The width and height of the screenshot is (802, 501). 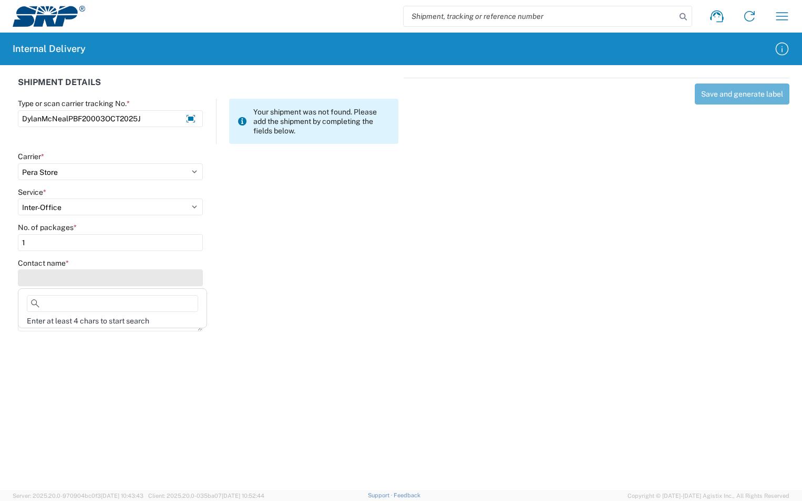 I want to click on span: Client: 2025.20.0-035ba07, so click(x=206, y=496).